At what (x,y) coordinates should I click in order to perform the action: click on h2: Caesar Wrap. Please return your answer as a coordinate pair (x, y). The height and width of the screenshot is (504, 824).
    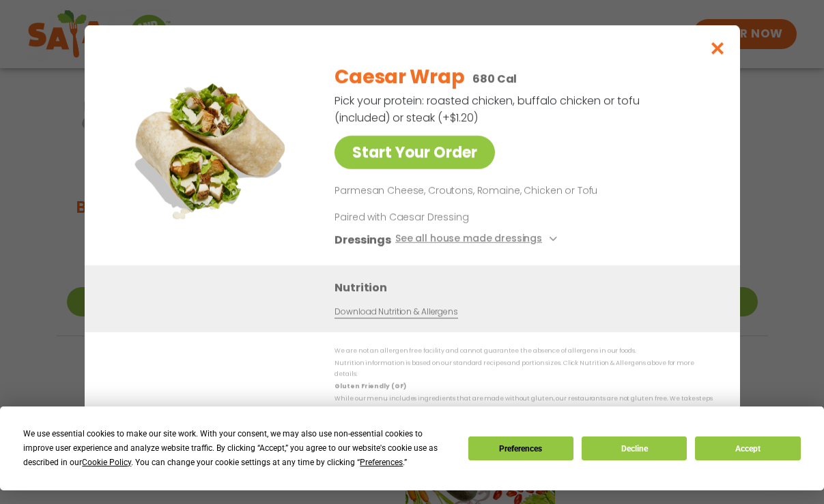
    Looking at the image, I should click on (400, 77).